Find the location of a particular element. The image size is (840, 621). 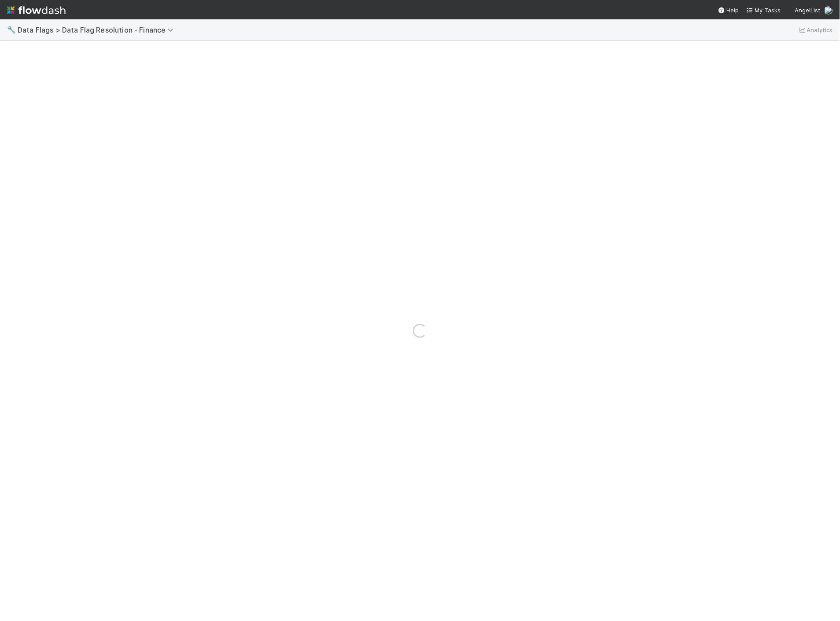

a: My Tasks is located at coordinates (764, 10).